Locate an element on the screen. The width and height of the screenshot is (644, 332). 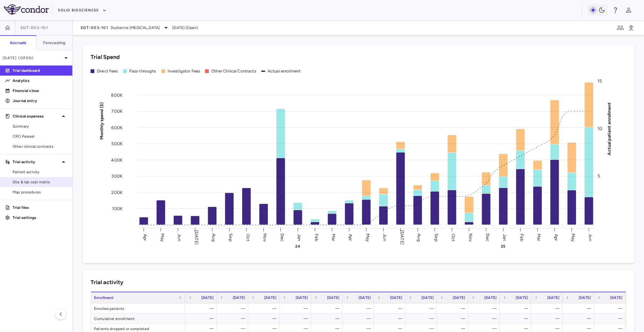
div: Direct Fees is located at coordinates (107, 71).